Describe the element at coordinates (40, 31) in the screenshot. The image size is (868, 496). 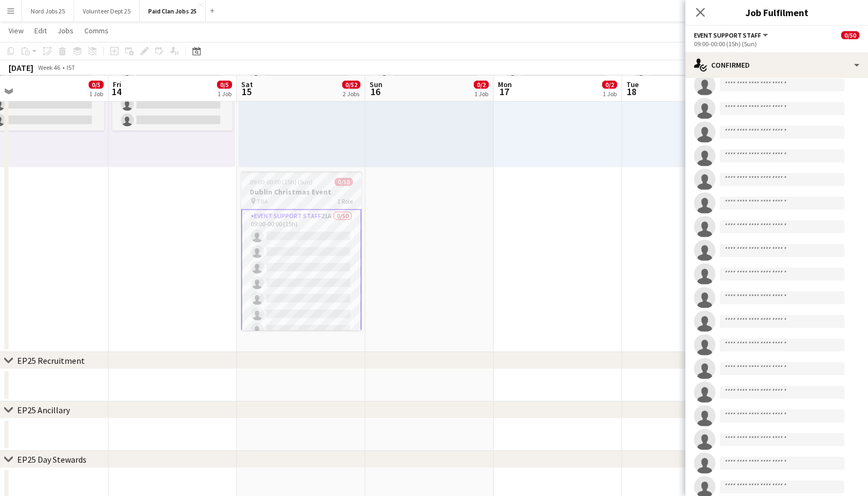
I see `span: Edit` at that location.